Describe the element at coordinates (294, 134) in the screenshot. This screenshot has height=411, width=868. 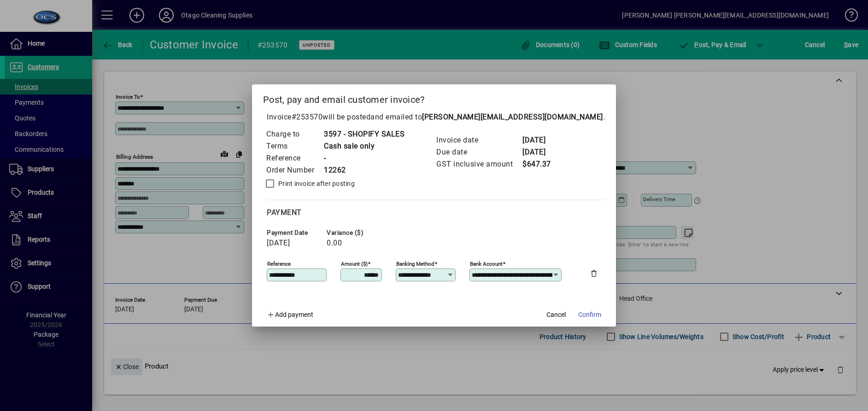
I see `td: Charge to` at that location.